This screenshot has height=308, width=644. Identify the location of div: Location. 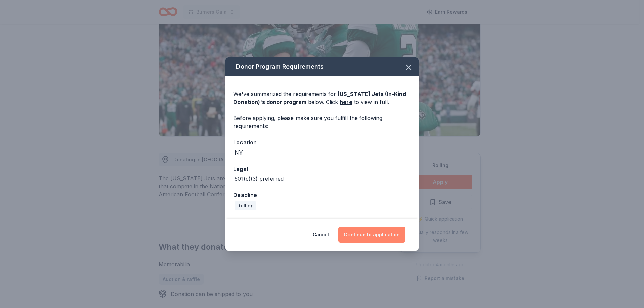
(322, 142).